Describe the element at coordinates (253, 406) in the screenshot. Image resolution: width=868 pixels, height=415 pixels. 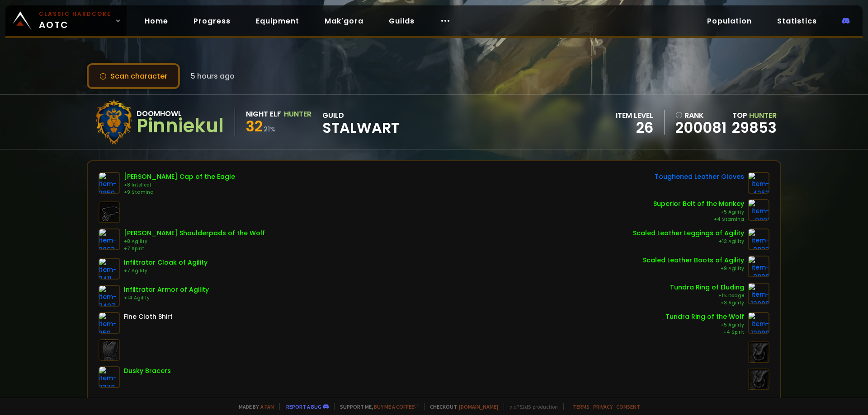
I see `span: Made by` at that location.